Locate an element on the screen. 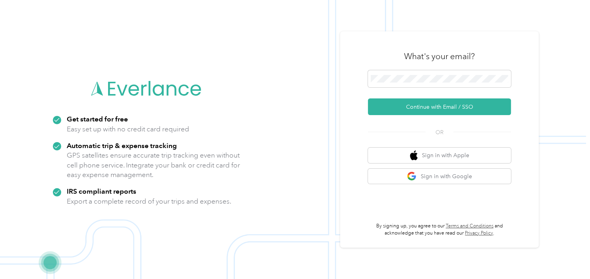 This screenshot has width=590, height=279. p: Easy set up with no credit card required is located at coordinates (128, 129).